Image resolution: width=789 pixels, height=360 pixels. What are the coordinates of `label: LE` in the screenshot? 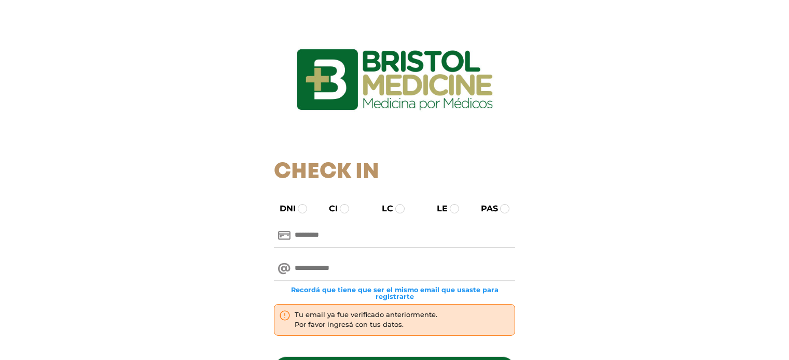 It's located at (437, 209).